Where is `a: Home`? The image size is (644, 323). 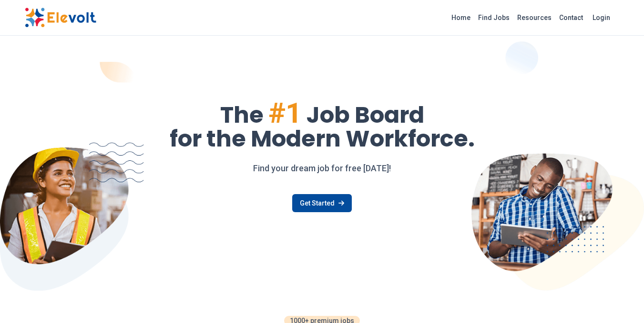
a: Home is located at coordinates (461, 17).